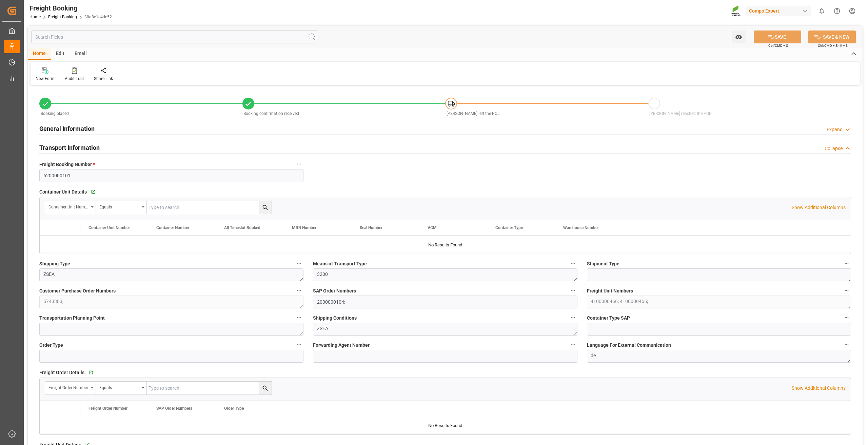  What do you see at coordinates (304, 228) in the screenshot?
I see `span: MRN Number` at bounding box center [304, 228].